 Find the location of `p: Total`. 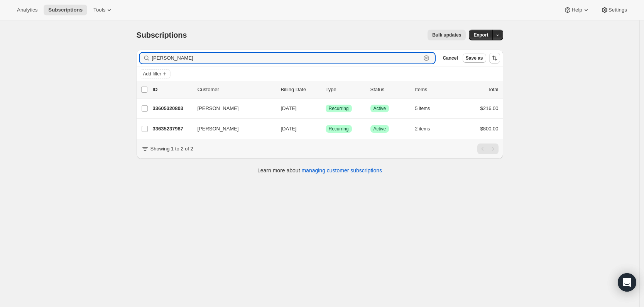

p: Total is located at coordinates (492, 90).